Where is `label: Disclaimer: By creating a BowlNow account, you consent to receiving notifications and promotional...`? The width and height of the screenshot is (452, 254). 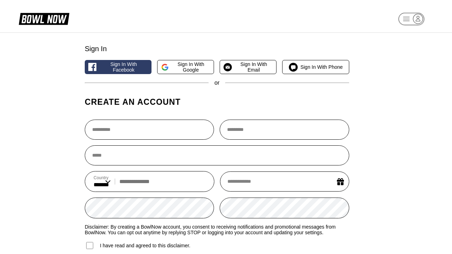
label: Disclaimer: By creating a BowlNow account, you consent to receiving notifications and promotional... is located at coordinates (217, 230).